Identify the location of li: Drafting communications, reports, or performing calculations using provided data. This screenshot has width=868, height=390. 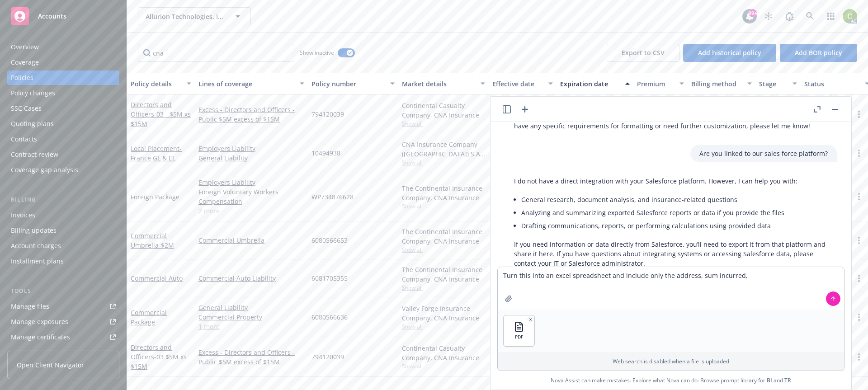
(674, 226).